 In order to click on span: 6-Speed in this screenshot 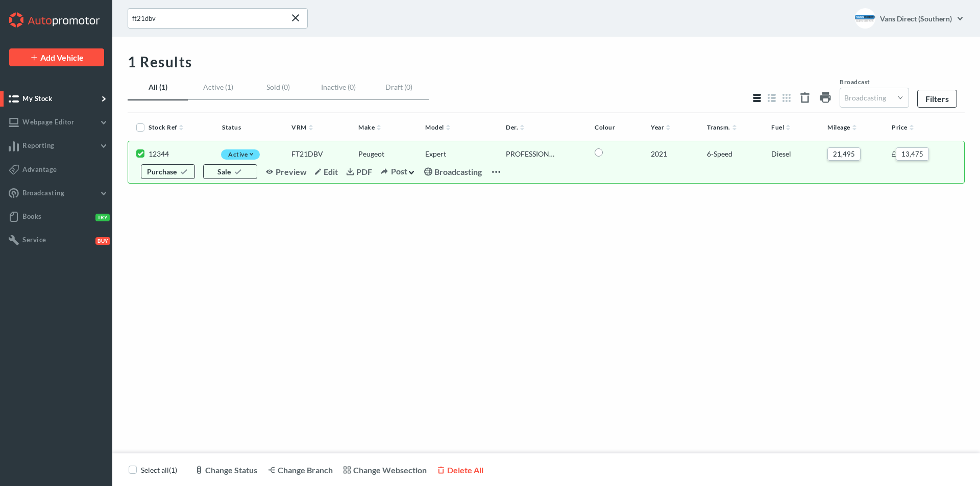, I will do `click(720, 153)`.